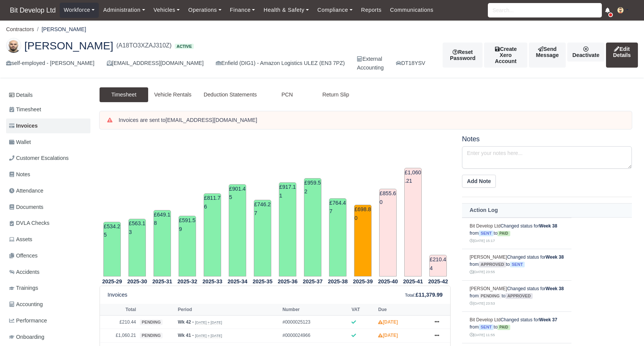 This screenshot has width=644, height=346. I want to click on a: Details, so click(48, 95).